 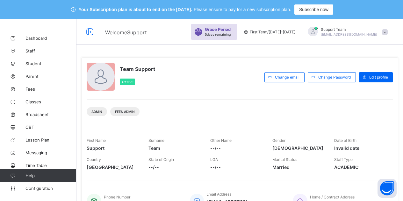 What do you see at coordinates (51, 189) in the screenshot?
I see `span: Configuration` at bounding box center [51, 189].